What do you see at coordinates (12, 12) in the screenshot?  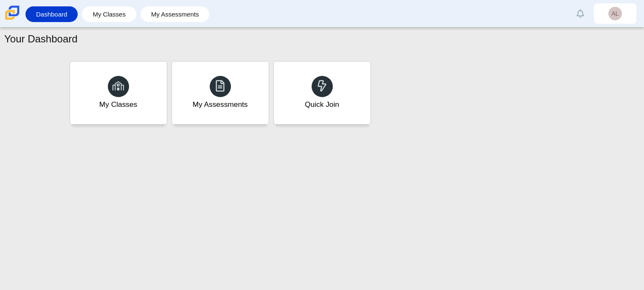 I see `img: Carmen School of Science & Technology` at bounding box center [12, 12].